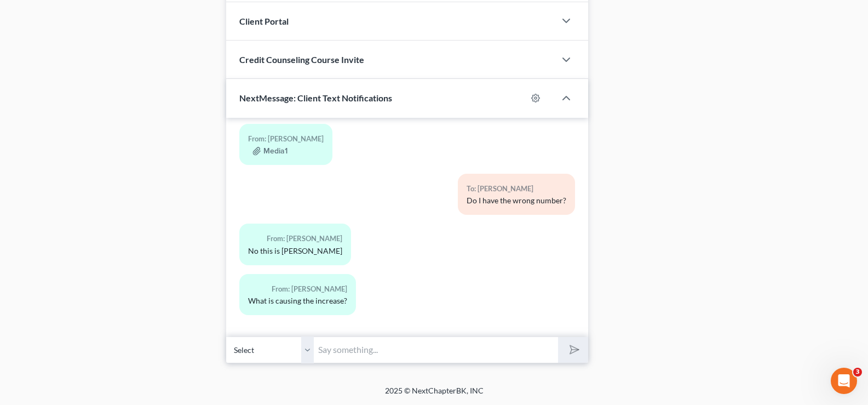  What do you see at coordinates (270, 151) in the screenshot?
I see `button: Media1` at bounding box center [270, 151].